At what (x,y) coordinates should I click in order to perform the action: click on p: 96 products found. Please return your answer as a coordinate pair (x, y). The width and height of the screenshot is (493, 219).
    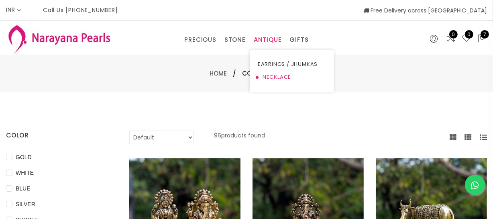
    Looking at the image, I should click on (239, 137).